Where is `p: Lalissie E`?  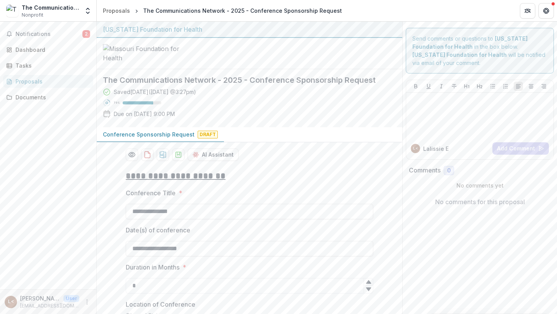
p: Lalissie E is located at coordinates (436, 149).